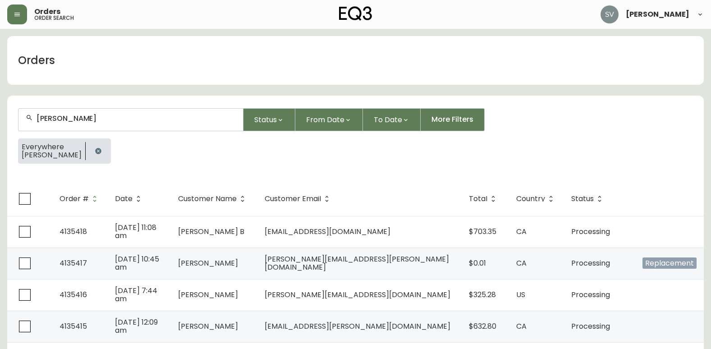 The width and height of the screenshot is (711, 349). Describe the element at coordinates (392, 119) in the screenshot. I see `button: To Date` at that location.